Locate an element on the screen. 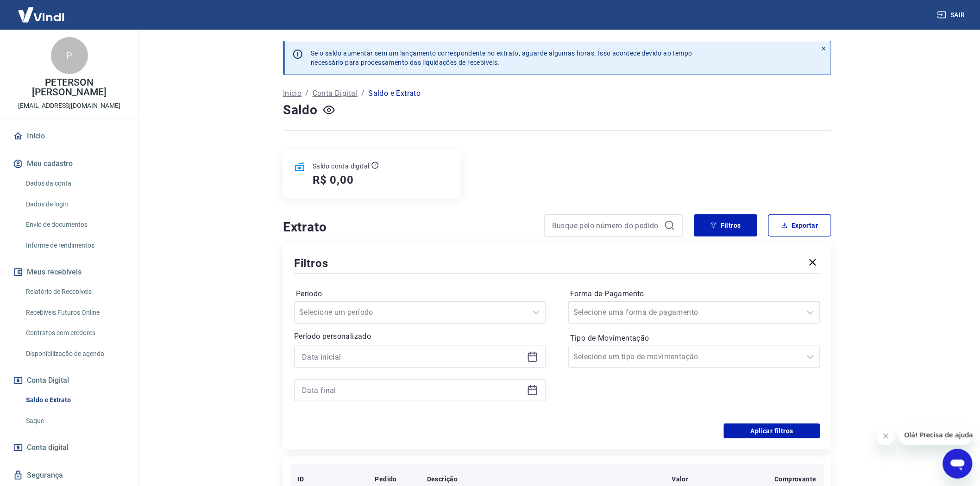 Image resolution: width=980 pixels, height=486 pixels. button: Meu cadastro is located at coordinates (69, 164).